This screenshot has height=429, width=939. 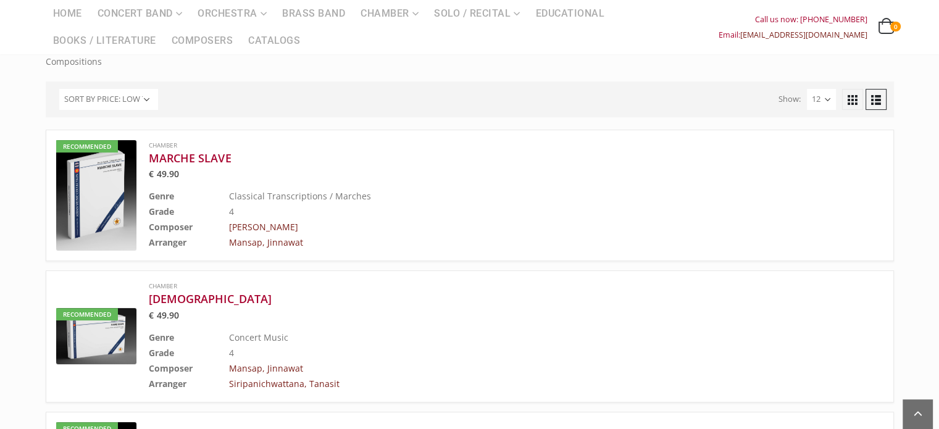 What do you see at coordinates (104, 41) in the screenshot?
I see `a: Books / Literature` at bounding box center [104, 41].